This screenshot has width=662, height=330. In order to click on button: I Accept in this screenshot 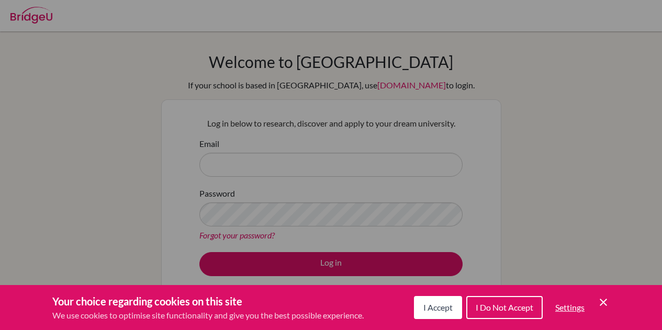, I will do `click(438, 308)`.